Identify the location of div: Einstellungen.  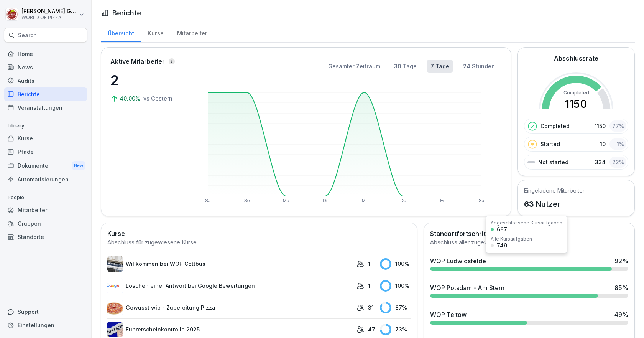
(45, 325).